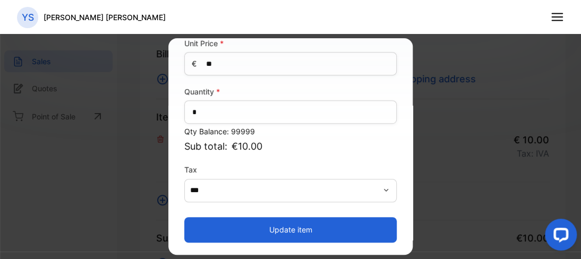 The height and width of the screenshot is (259, 581). What do you see at coordinates (28, 18) in the screenshot?
I see `p: YS` at bounding box center [28, 18].